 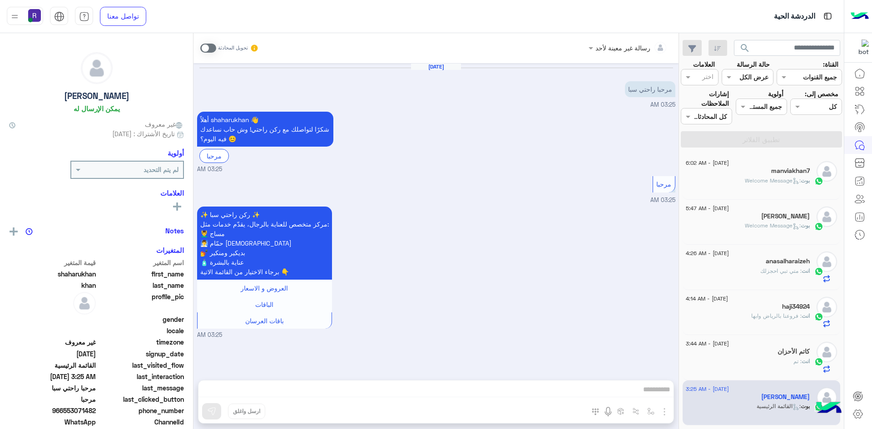 I want to click on h6: Notes, so click(x=174, y=231).